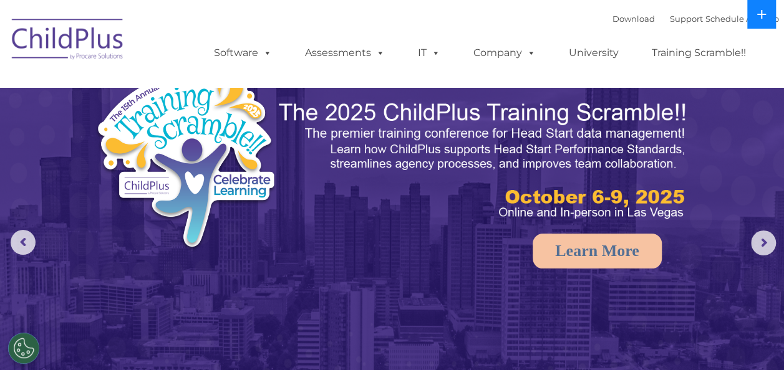 Image resolution: width=784 pixels, height=370 pixels. I want to click on a: Download, so click(633, 19).